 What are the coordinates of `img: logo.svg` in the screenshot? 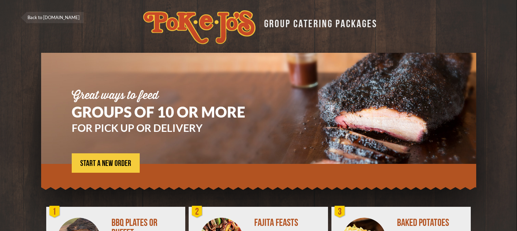 It's located at (199, 27).